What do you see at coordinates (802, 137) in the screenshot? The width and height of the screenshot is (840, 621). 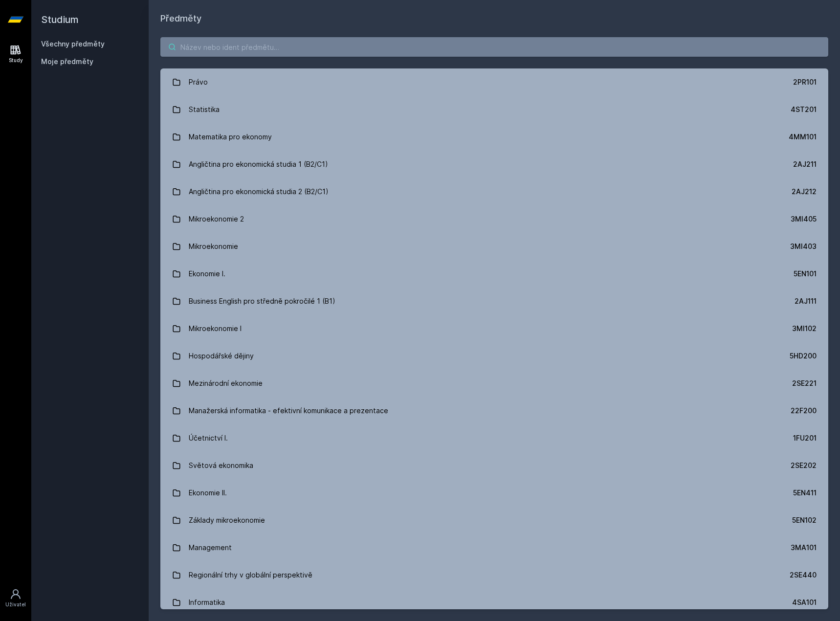 I see `div: 4MM101` at bounding box center [802, 137].